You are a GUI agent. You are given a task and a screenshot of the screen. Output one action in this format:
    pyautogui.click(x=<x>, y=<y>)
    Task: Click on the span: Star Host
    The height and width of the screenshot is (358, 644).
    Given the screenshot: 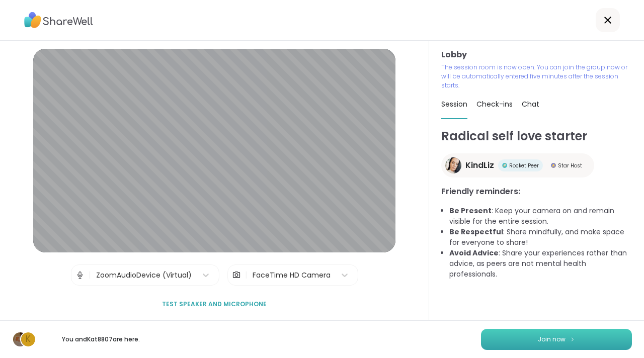 What is the action you would take?
    pyautogui.click(x=570, y=166)
    